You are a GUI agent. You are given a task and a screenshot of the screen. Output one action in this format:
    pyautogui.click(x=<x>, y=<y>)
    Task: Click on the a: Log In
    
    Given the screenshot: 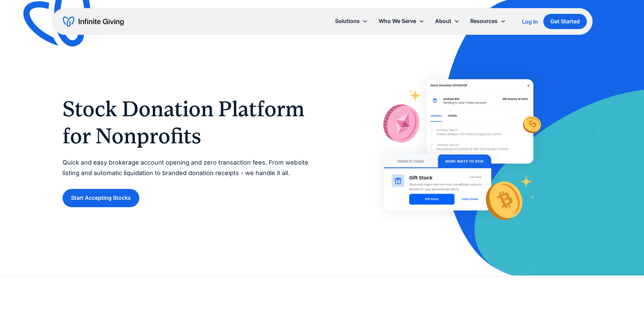 What is the action you would take?
    pyautogui.click(x=530, y=21)
    